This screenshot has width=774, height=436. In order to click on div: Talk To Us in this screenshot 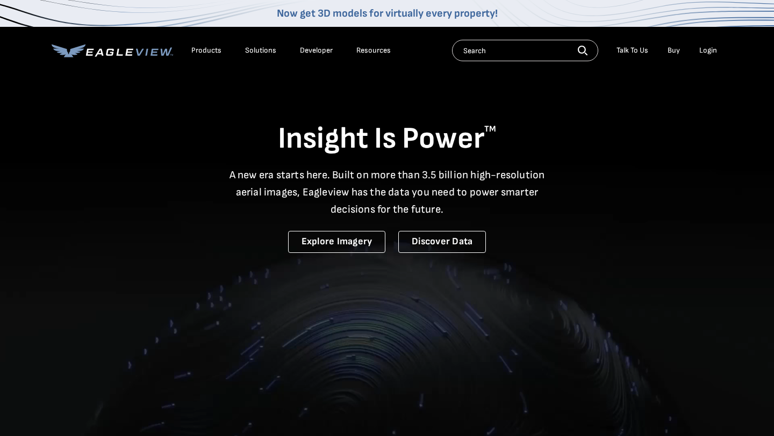, I will do `click(632, 51)`.